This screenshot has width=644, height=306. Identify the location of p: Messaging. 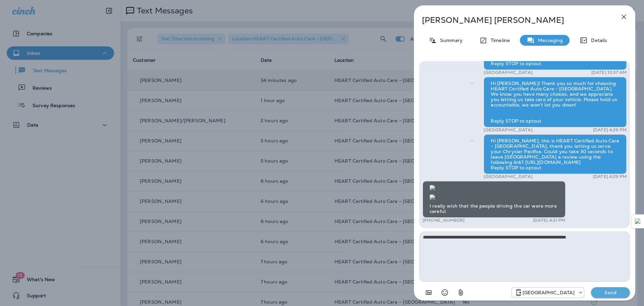
(549, 40).